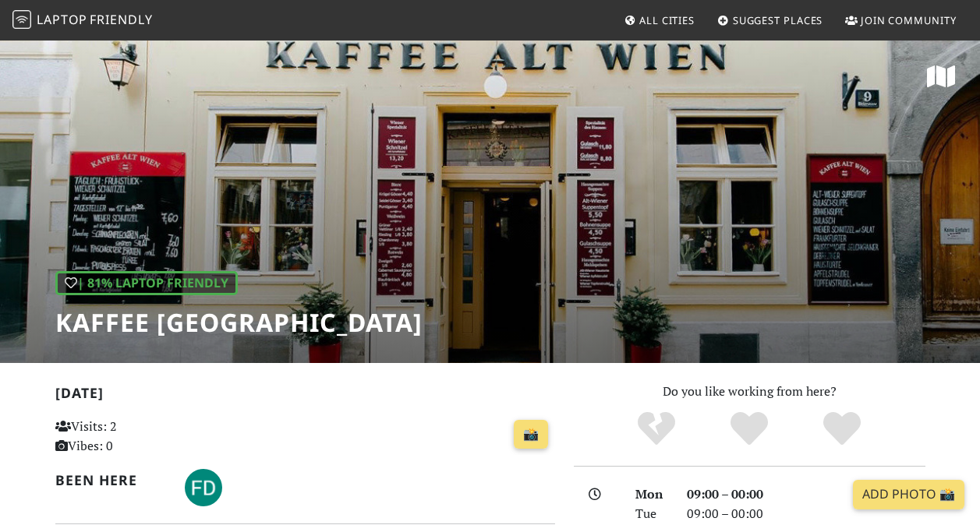 The width and height of the screenshot is (980, 525). I want to click on span: All Cities, so click(667, 20).